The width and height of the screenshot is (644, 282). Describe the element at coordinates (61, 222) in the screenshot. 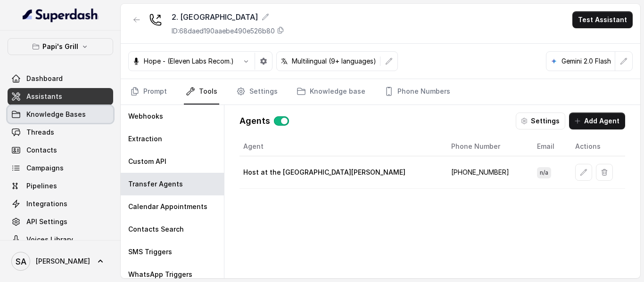

I see `a: API Settings` at that location.